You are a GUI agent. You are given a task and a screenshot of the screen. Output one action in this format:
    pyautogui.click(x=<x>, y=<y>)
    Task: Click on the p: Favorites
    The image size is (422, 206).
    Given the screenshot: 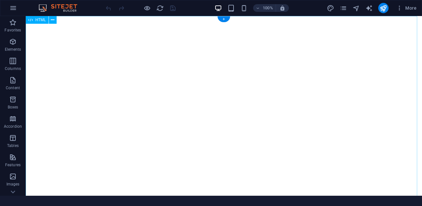 What is the action you would take?
    pyautogui.click(x=13, y=30)
    